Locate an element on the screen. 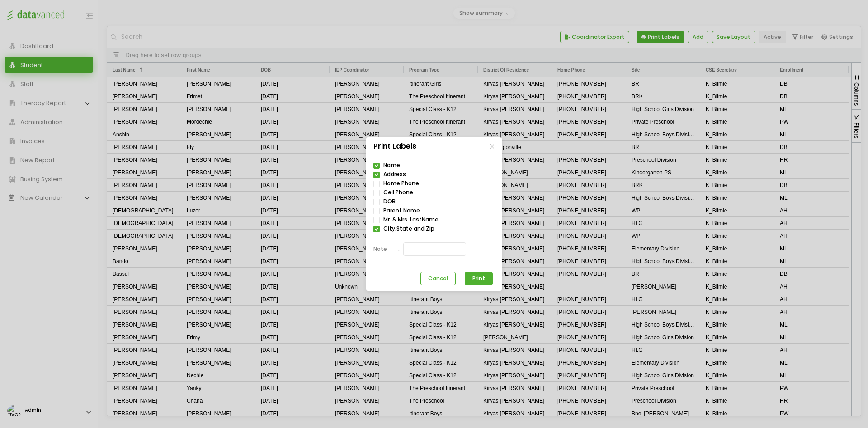  button: Cancel is located at coordinates (438, 278).